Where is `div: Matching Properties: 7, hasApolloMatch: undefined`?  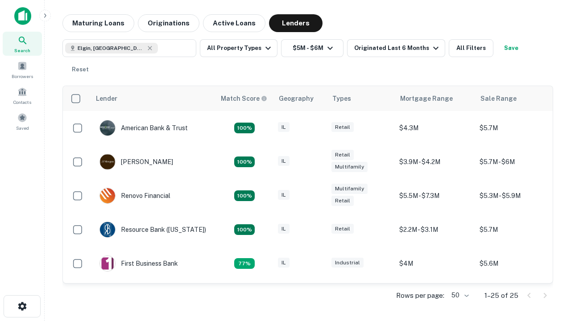 div: Matching Properties: 7, hasApolloMatch: undefined is located at coordinates (244, 128).